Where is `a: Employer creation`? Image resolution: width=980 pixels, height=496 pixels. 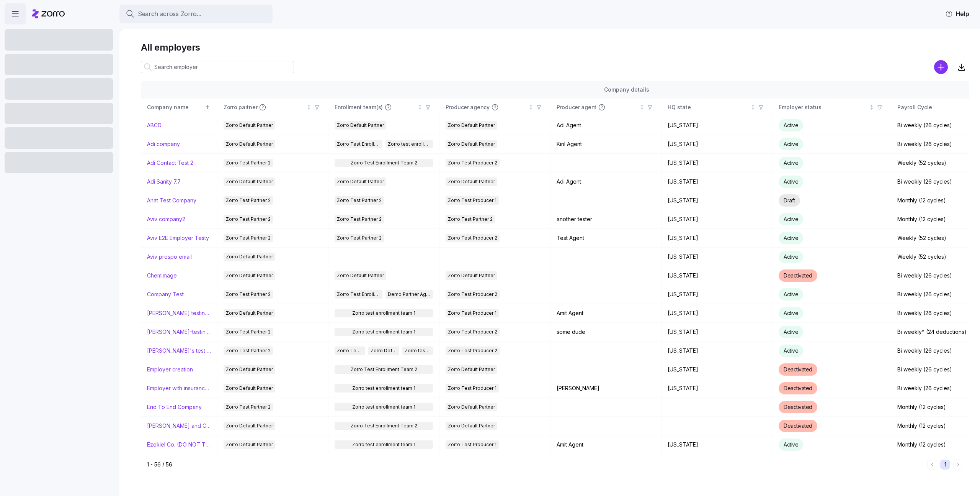 a: Employer creation is located at coordinates (170, 369).